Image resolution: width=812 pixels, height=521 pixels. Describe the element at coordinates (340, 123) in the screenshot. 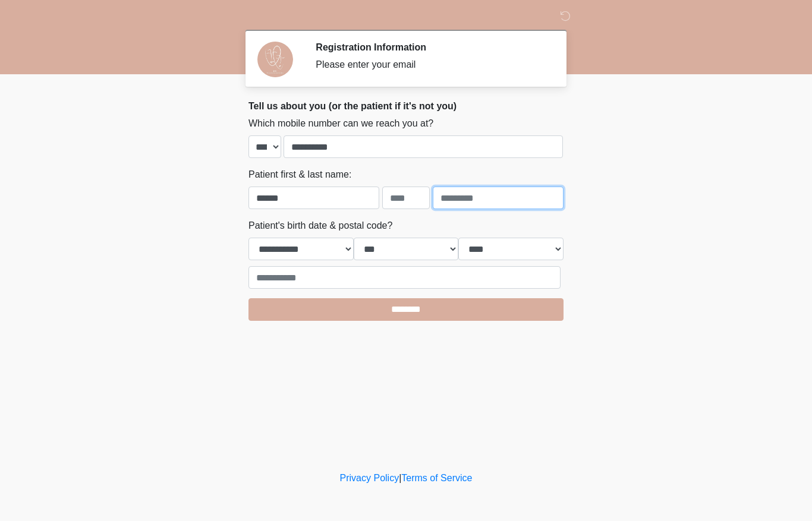

I see `label: Which mobile number can we reach you at?` at that location.